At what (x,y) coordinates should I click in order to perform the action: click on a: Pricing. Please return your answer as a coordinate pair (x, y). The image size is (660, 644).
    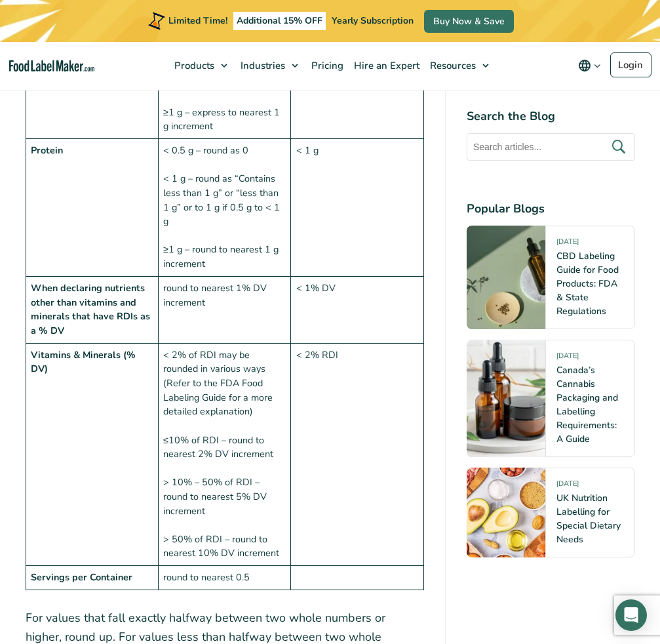
    Looking at the image, I should click on (326, 65).